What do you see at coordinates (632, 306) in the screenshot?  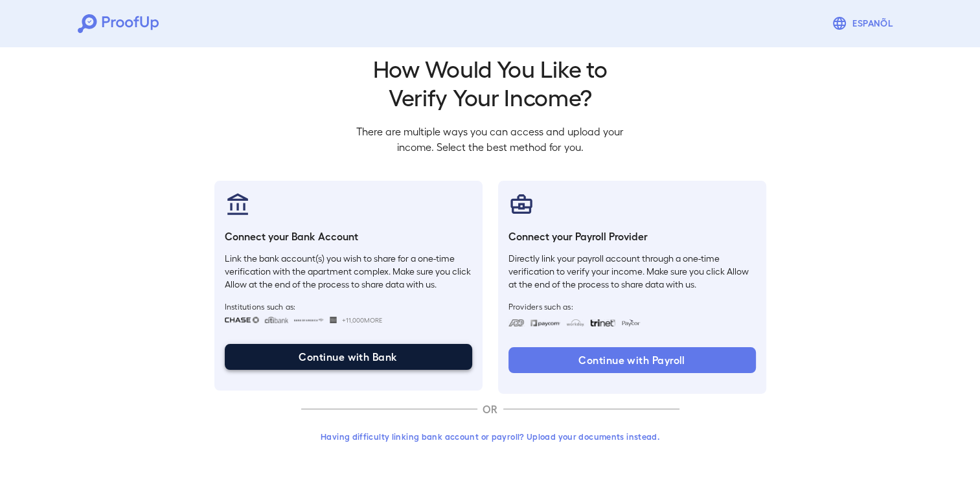 I see `span: Providers such as:` at bounding box center [632, 306].